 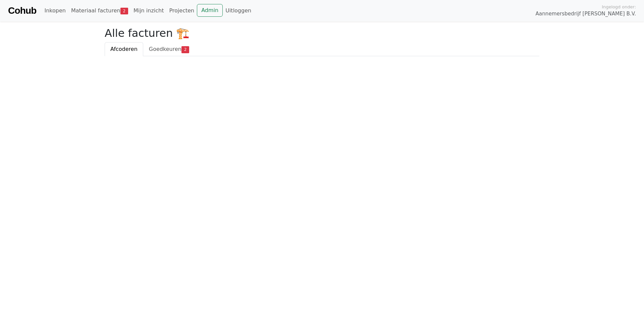 What do you see at coordinates (239, 11) in the screenshot?
I see `a: Uitloggen` at bounding box center [239, 11].